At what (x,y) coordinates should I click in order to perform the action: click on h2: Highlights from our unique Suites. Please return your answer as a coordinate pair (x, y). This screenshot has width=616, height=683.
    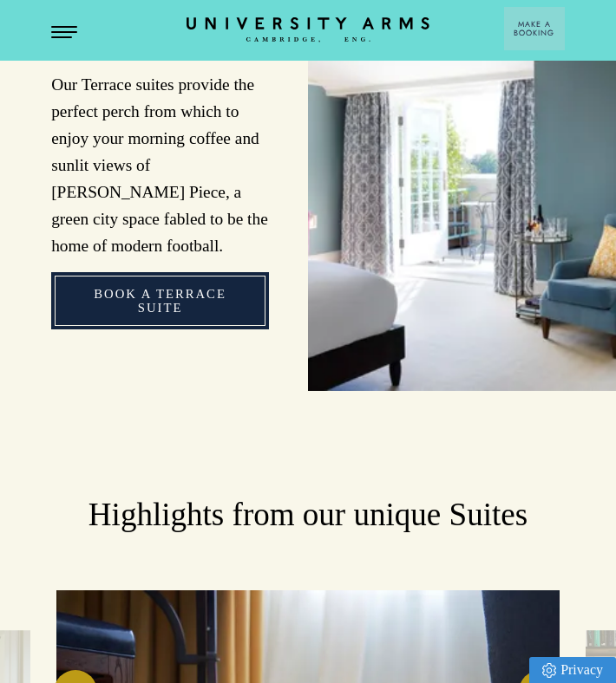
    Looking at the image, I should click on (308, 514).